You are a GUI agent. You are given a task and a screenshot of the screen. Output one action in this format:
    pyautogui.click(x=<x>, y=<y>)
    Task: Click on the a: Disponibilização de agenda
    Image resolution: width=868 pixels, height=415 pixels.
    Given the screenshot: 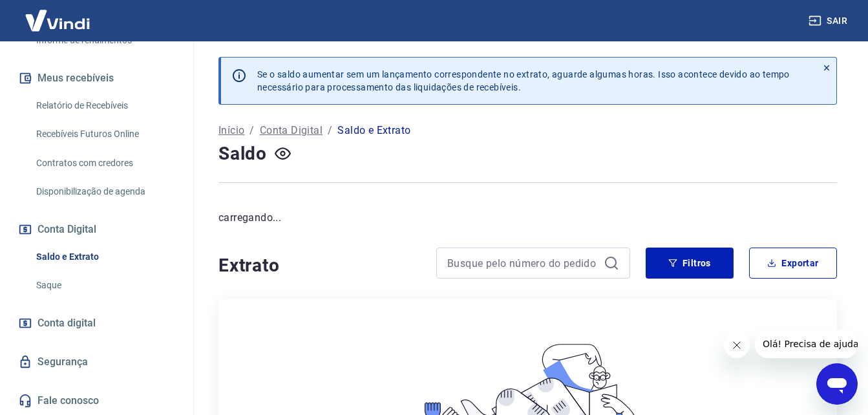 What is the action you would take?
    pyautogui.click(x=104, y=191)
    